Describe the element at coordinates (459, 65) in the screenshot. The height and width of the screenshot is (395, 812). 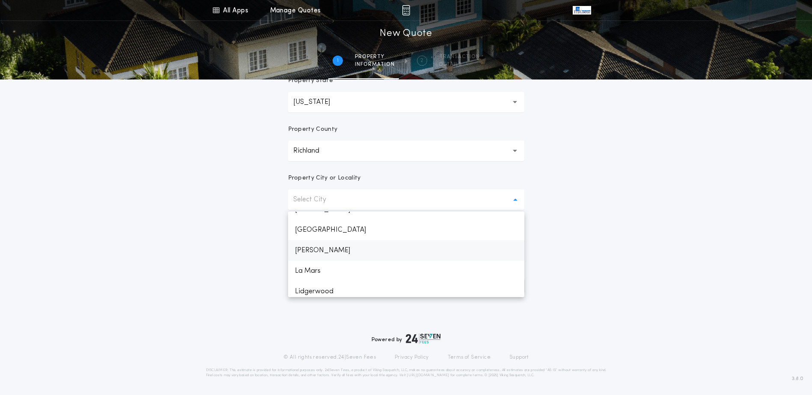
I see `span: details` at that location.